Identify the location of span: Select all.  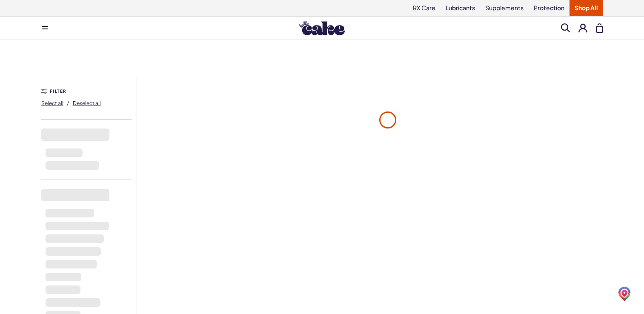
(52, 103).